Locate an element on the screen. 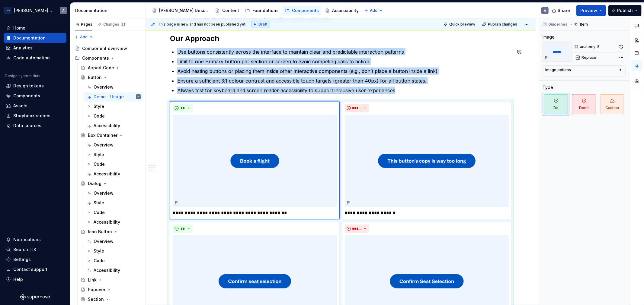  a: Content is located at coordinates (227, 10).